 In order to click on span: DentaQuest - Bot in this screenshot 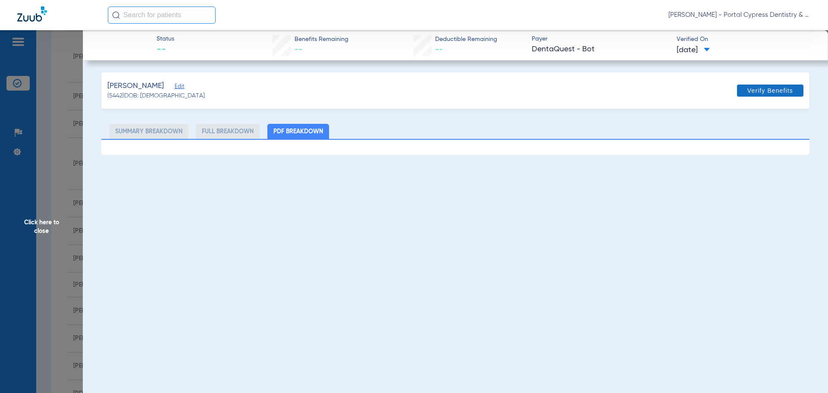, I will do `click(601, 49)`.